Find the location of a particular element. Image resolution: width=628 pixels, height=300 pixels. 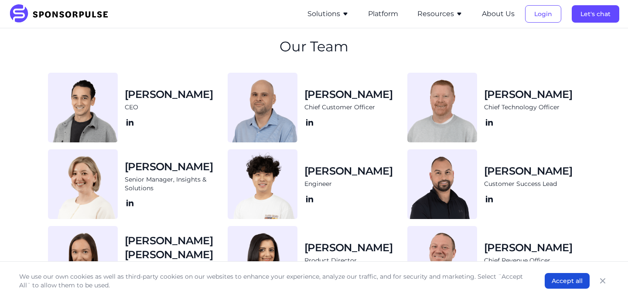

span: Customer Success Lead is located at coordinates (520, 184).